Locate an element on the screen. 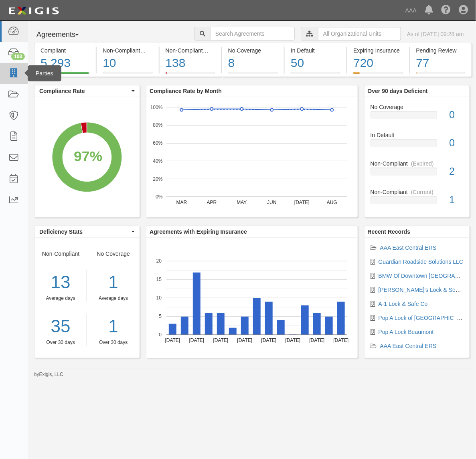 The width and height of the screenshot is (476, 459). text: APR is located at coordinates (212, 203).